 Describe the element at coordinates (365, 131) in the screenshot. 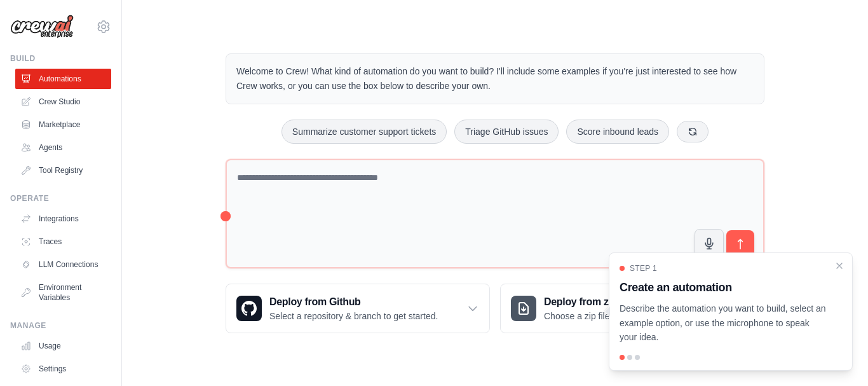

I see `button: Summarize customer support tickets` at that location.